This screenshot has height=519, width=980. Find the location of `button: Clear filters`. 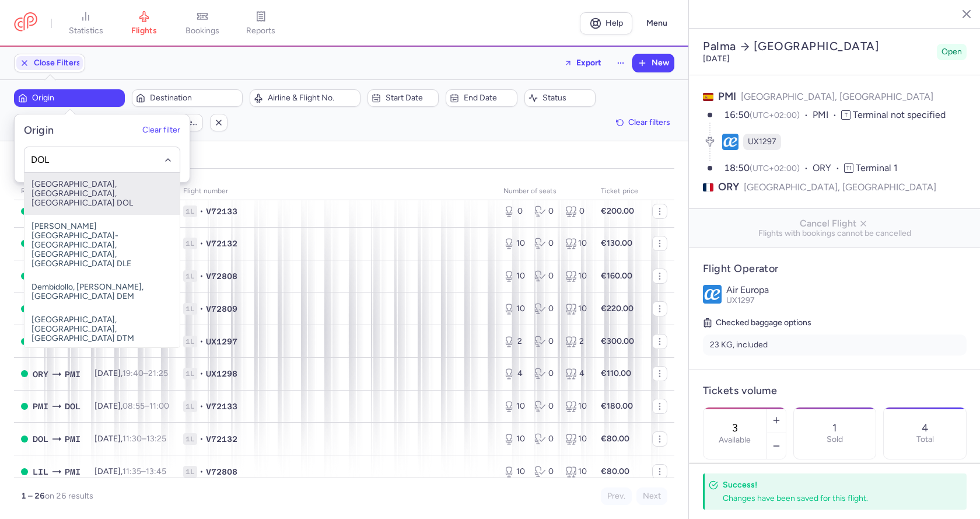

button: Clear filters is located at coordinates (643, 123).